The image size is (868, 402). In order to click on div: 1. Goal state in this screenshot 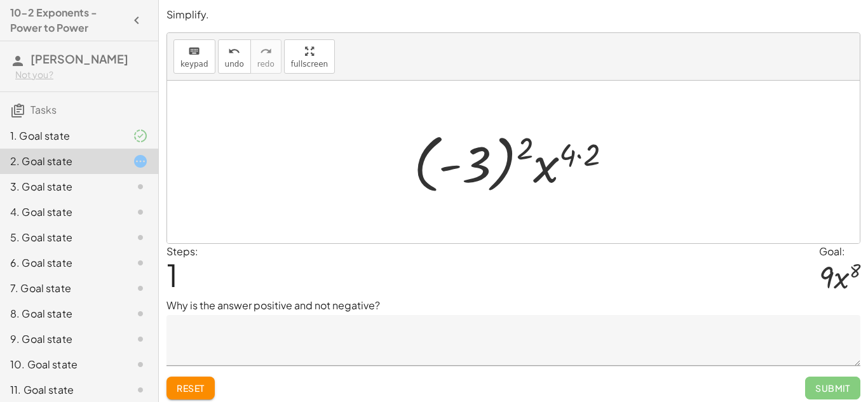, I will do `click(61, 136)`.